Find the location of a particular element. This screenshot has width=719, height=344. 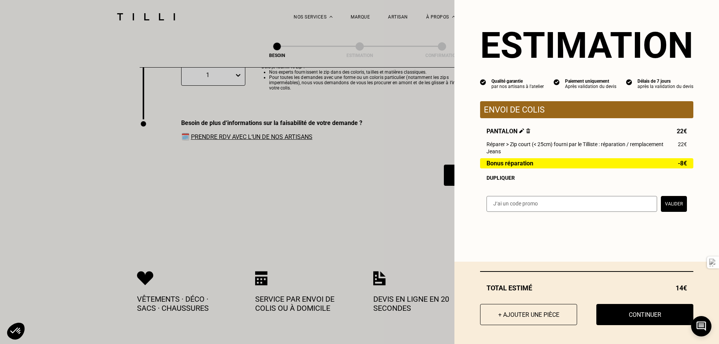

div: Dupliquer is located at coordinates (587, 178).